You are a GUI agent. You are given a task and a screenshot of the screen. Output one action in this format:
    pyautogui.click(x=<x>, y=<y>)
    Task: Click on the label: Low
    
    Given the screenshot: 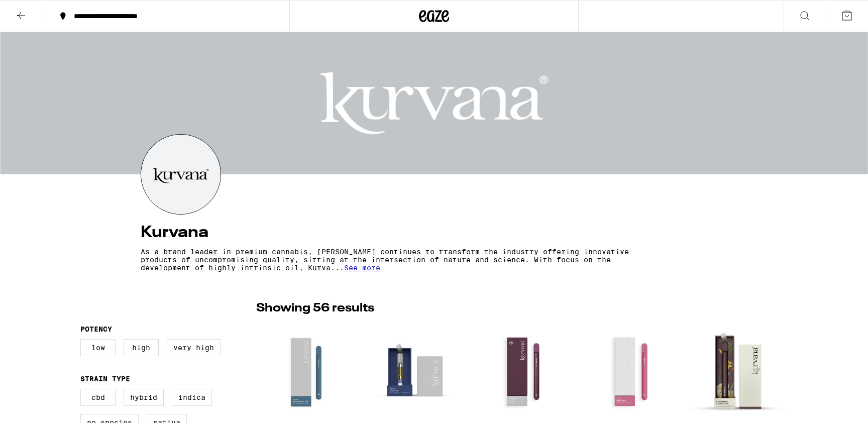 What is the action you would take?
    pyautogui.click(x=98, y=347)
    